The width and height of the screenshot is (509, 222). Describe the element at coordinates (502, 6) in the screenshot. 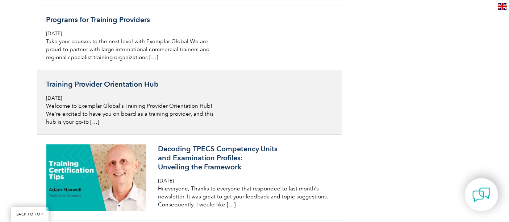

I see `img: en` at that location.